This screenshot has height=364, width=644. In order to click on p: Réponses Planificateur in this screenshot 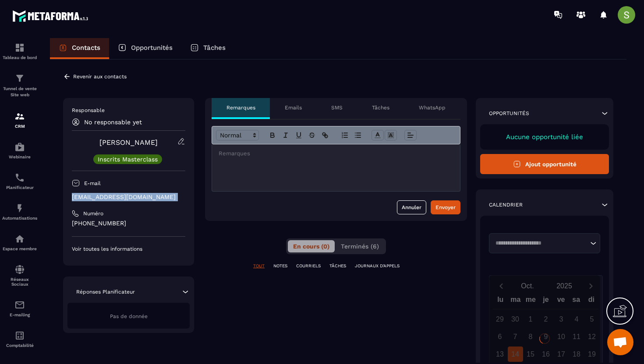, I will do `click(106, 292)`.